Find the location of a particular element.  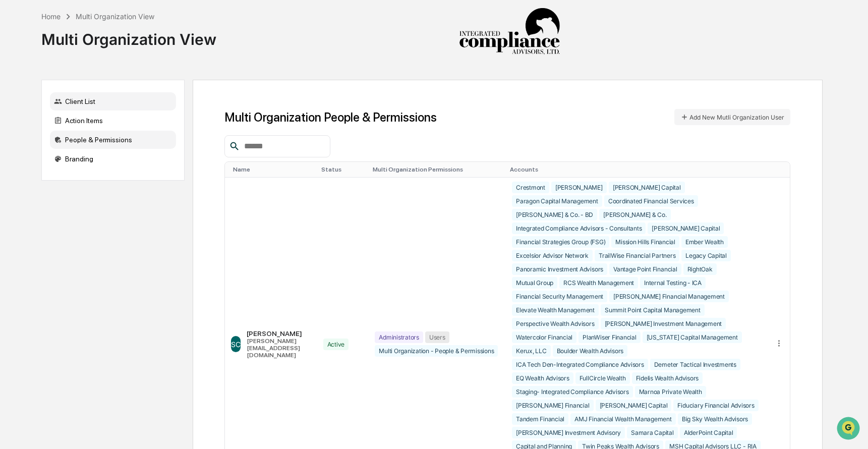

h1: Multi Organization People & Permissions is located at coordinates (330, 117).